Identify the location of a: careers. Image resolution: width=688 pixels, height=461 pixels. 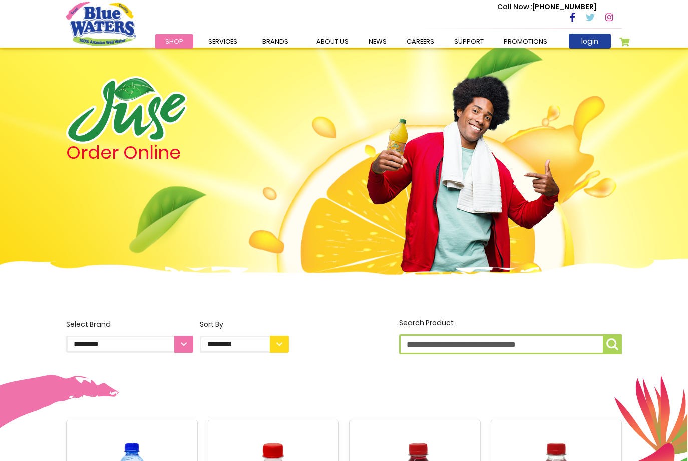
(420, 41).